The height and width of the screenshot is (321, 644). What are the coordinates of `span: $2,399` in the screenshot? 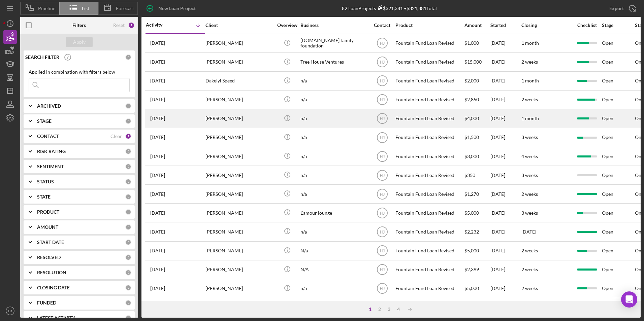 It's located at (472, 269).